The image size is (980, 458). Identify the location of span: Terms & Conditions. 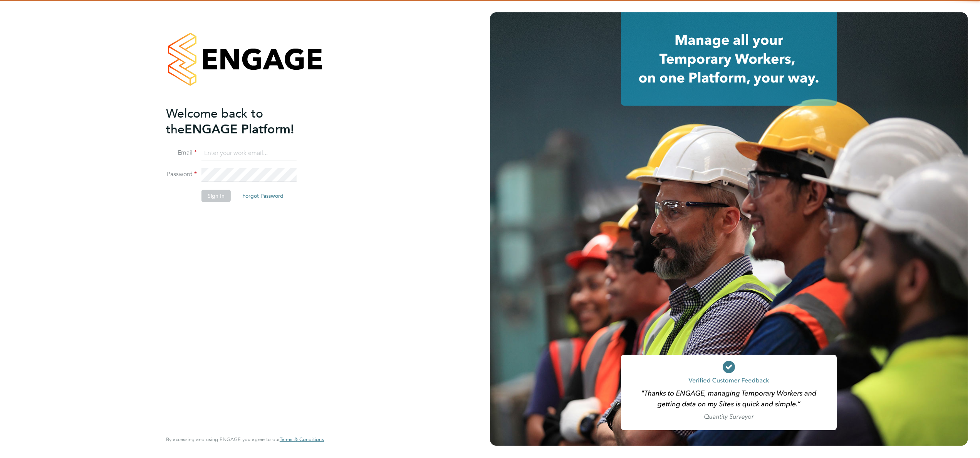
(301, 439).